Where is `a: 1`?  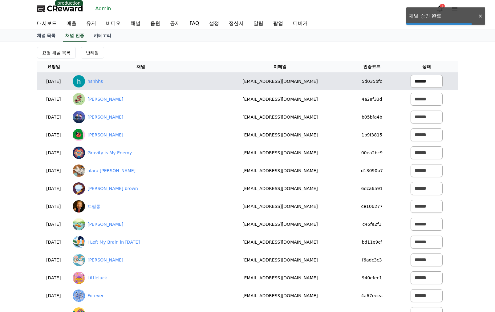
a: 1 is located at coordinates (440, 9).